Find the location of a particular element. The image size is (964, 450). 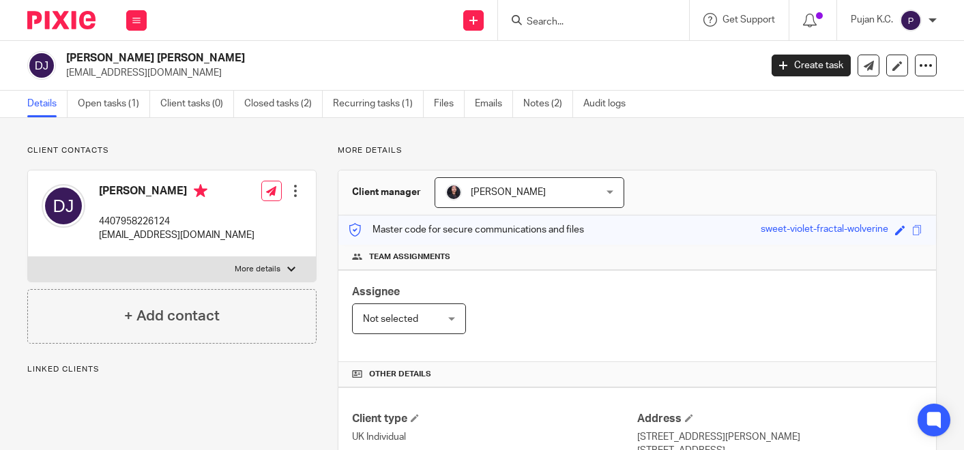

span: Get Support is located at coordinates (748, 20).